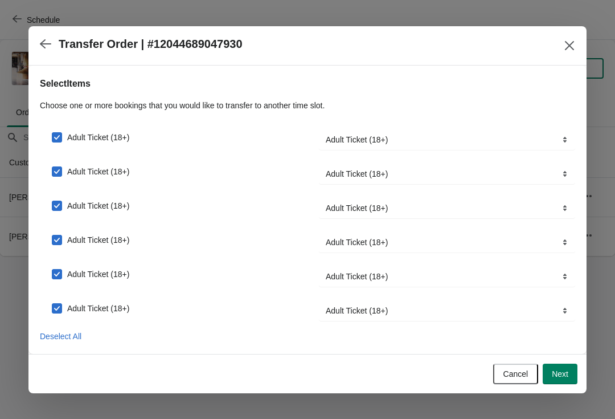 The width and height of the screenshot is (615, 419). Describe the element at coordinates (560, 374) in the screenshot. I see `button: Next` at that location.